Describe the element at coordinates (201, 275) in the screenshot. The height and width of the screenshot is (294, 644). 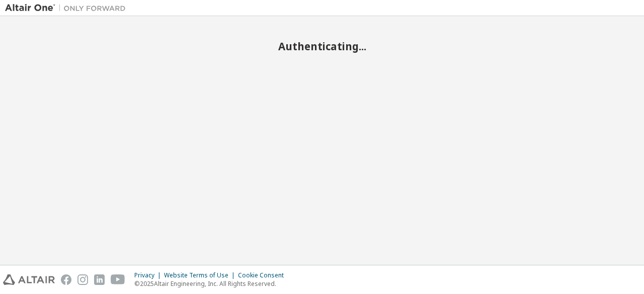
I see `div: Website Terms of Use` at that location.